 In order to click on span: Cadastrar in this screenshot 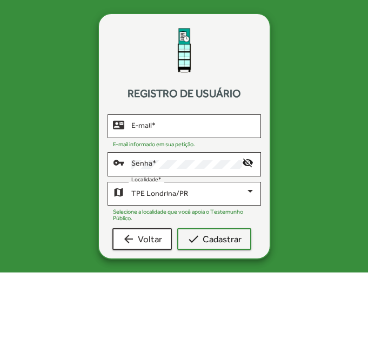, I will do `click(214, 239)`.